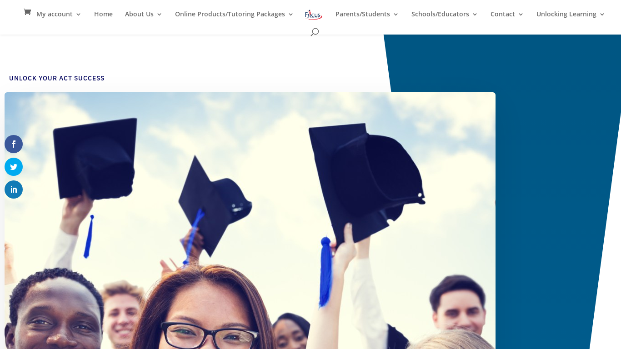  I want to click on a: Parents/Students, so click(367, 19).